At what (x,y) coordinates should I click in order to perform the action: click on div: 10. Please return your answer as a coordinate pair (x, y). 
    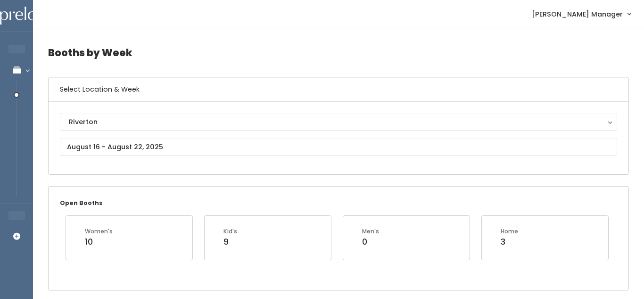
    Looking at the image, I should click on (98, 242).